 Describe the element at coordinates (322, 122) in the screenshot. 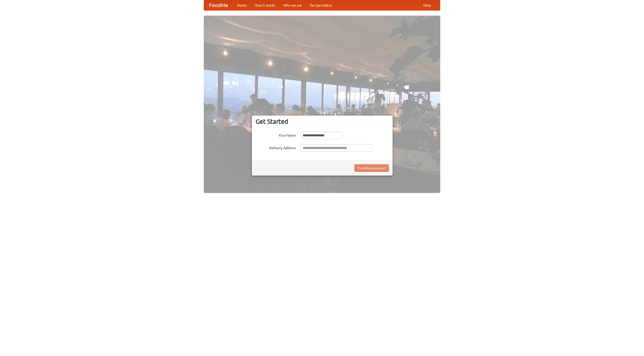

I see `h3: Get Started` at that location.